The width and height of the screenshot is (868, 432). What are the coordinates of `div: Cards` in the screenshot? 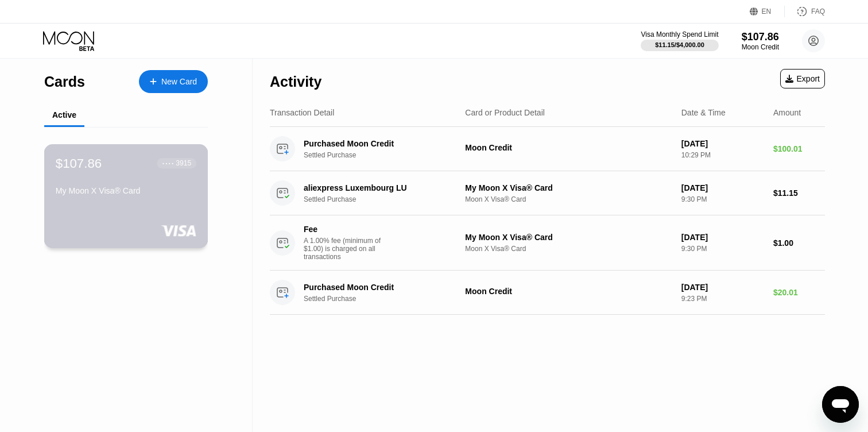 It's located at (65, 82).